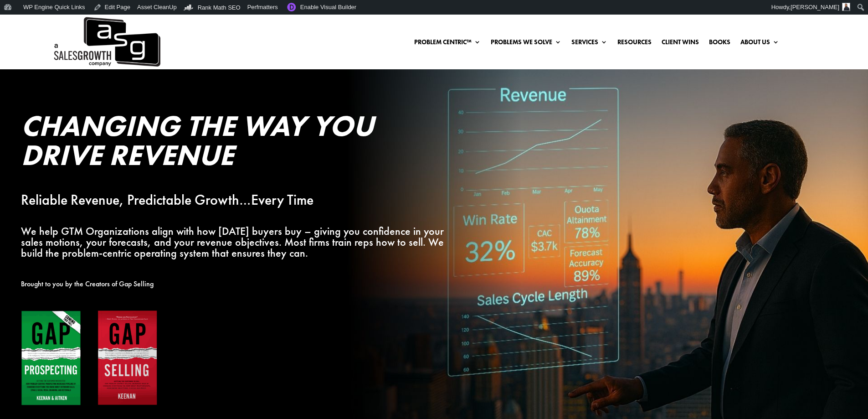 Image resolution: width=868 pixels, height=419 pixels. I want to click on img: Gap Books, so click(89, 358).